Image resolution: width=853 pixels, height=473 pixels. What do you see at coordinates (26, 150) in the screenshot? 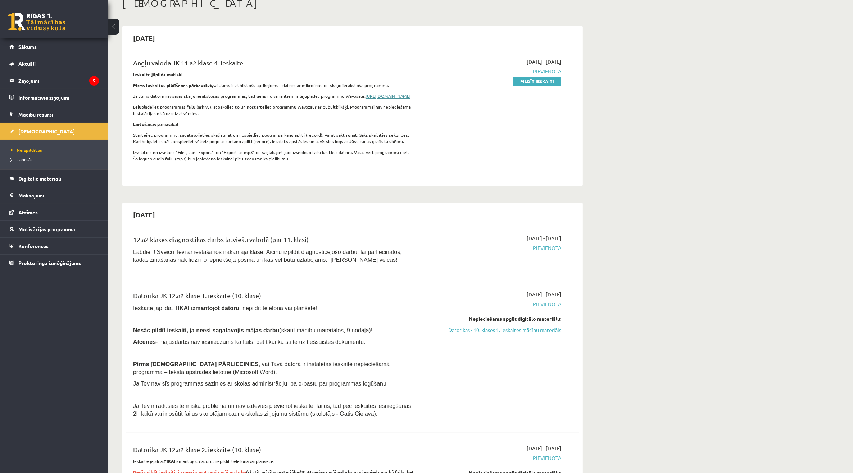
I see `span: Neizpildītās` at bounding box center [26, 150].